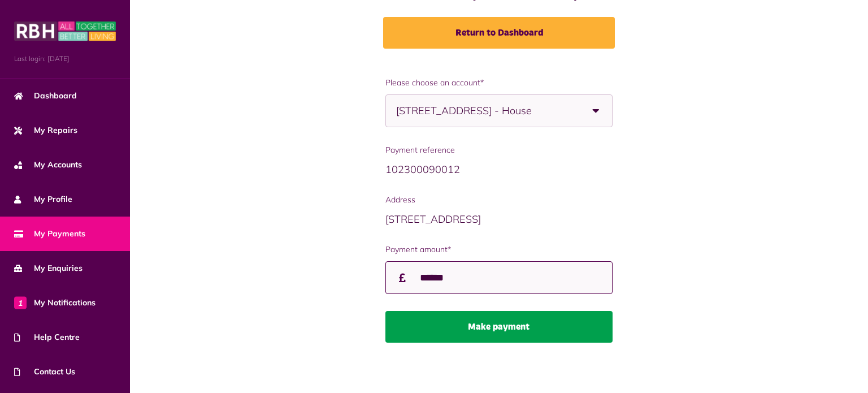 Image resolution: width=868 pixels, height=393 pixels. Describe the element at coordinates (499, 33) in the screenshot. I see `a: Return to Dashboard` at that location.